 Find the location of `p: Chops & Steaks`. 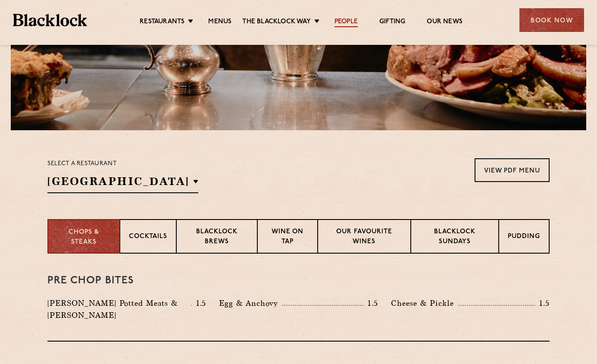

p: Chops & Steaks is located at coordinates (84, 237).